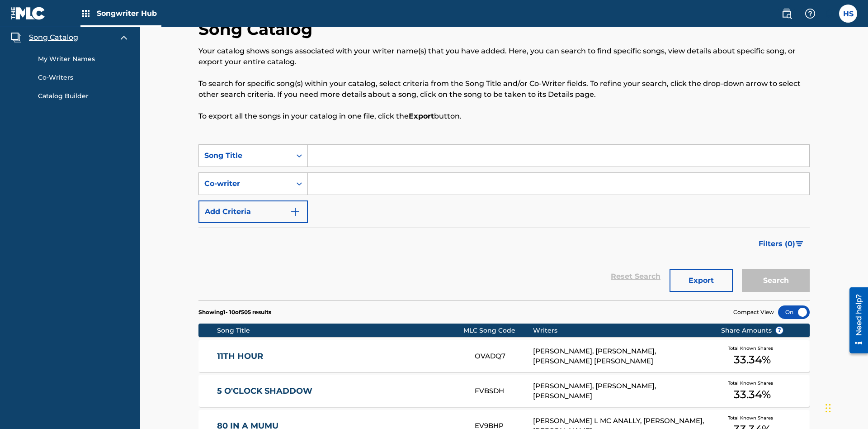 The image size is (868, 429). What do you see at coordinates (44, 37) in the screenshot?
I see `a: Song CatalogSong Catalog` at bounding box center [44, 37].